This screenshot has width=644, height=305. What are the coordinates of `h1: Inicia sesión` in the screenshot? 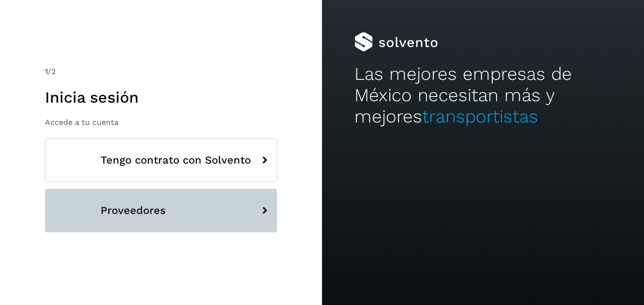 It's located at (161, 97).